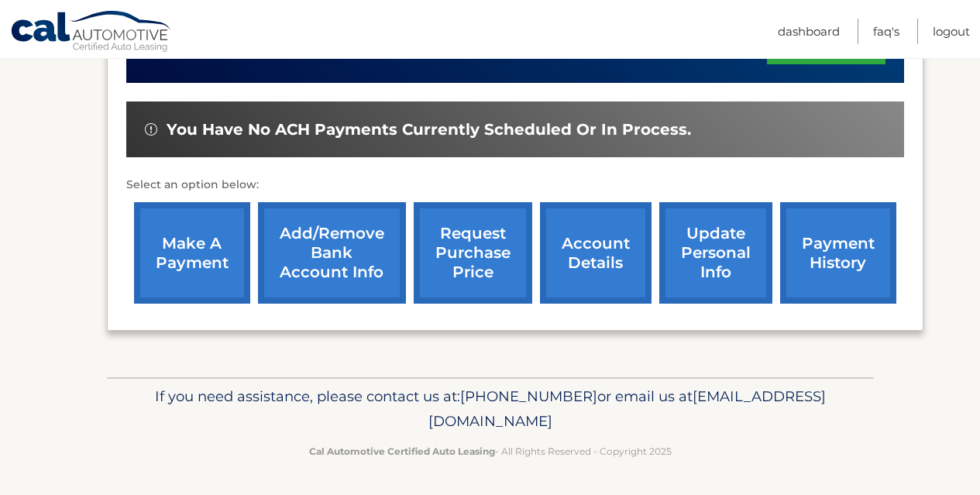  Describe the element at coordinates (809, 31) in the screenshot. I see `a: Dashboard` at that location.